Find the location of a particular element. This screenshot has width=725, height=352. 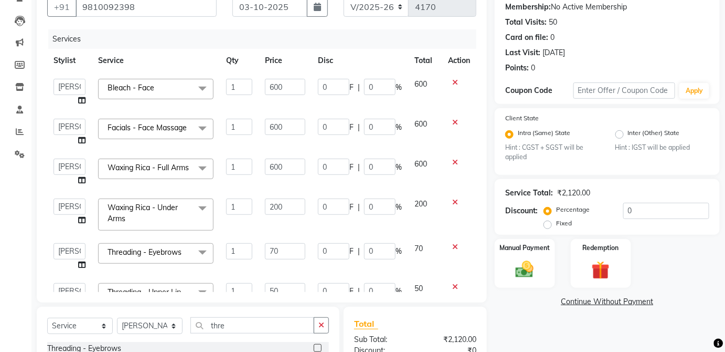

th: Stylist is located at coordinates (69, 60).